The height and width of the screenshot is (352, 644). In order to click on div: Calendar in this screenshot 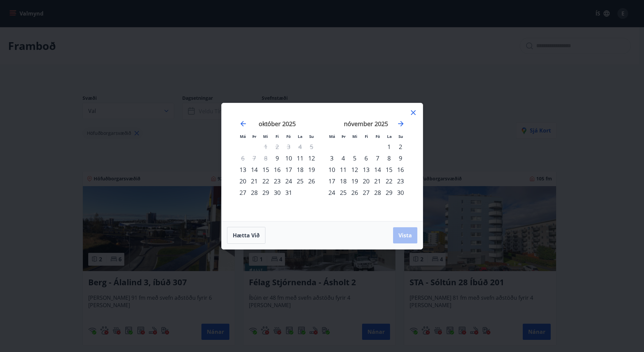, I will do `click(322, 162)`.